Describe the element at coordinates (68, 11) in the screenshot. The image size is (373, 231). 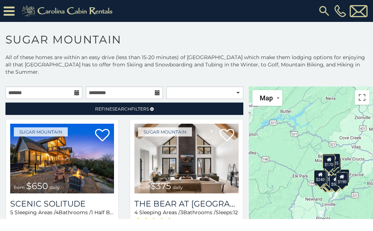
I see `img: Khaki-logo.png` at that location.